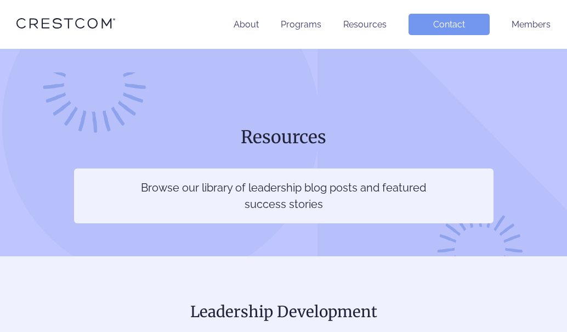 The image size is (567, 332). I want to click on a: About, so click(246, 24).